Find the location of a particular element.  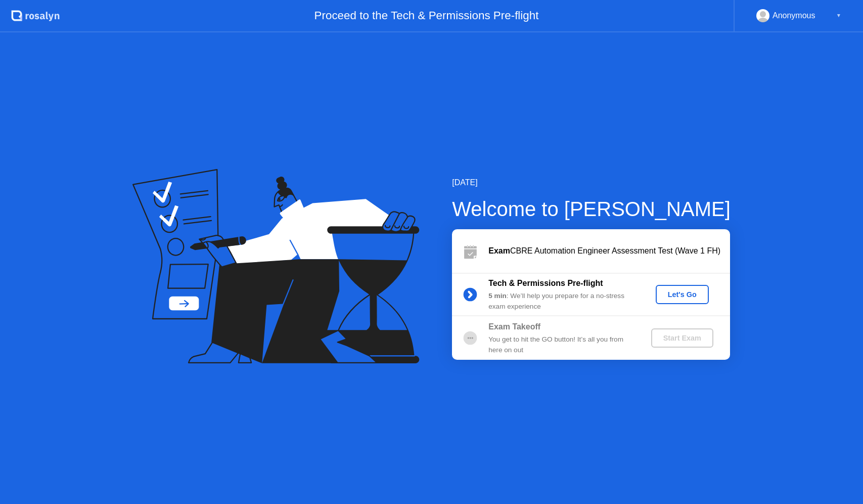

b: 5 min is located at coordinates (497, 296).